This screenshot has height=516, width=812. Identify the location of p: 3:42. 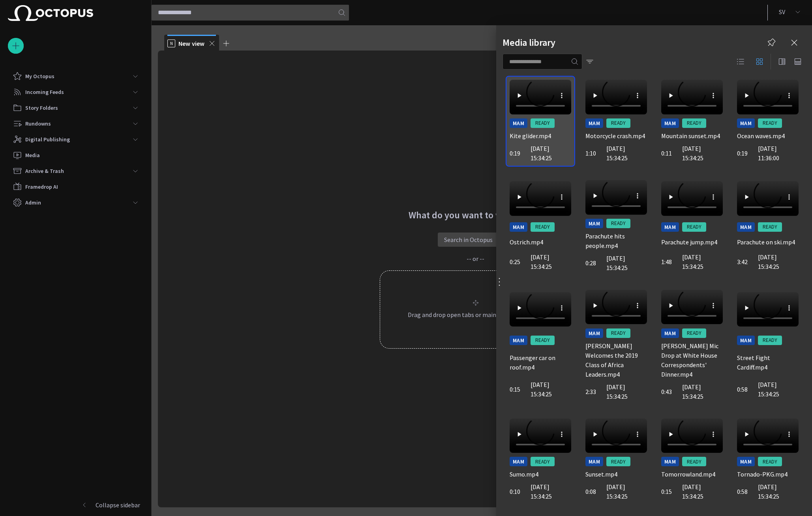
(746, 262).